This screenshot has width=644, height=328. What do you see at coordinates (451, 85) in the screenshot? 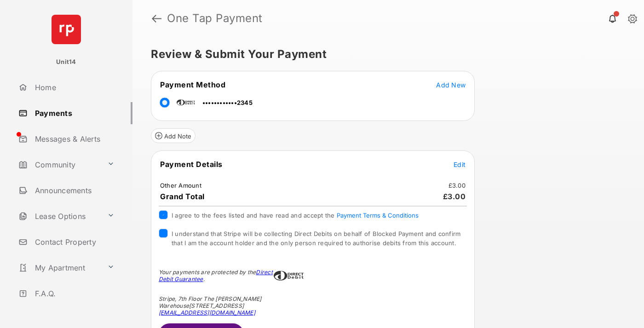
I see `button: Add New` at bounding box center [451, 85].